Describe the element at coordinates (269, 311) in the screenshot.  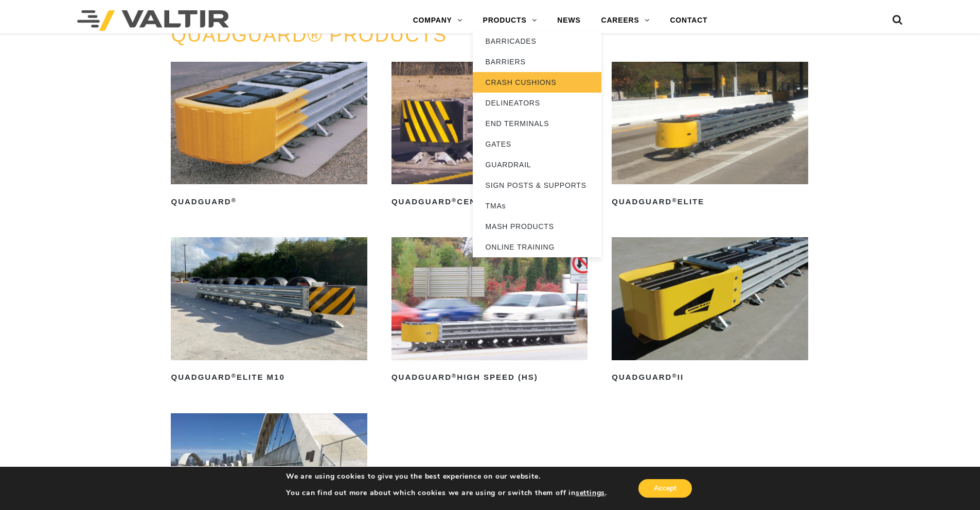
I see `a: QuadGuard®Elite M10` at that location.